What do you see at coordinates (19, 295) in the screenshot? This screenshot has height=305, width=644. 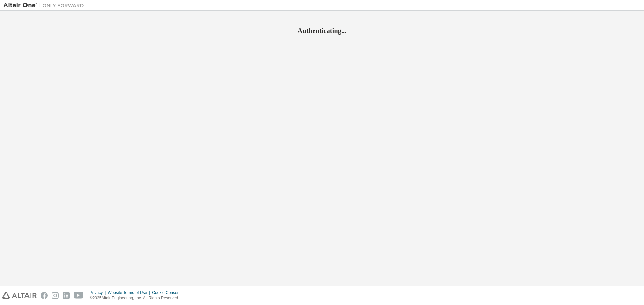 I see `img: altair_logo.svg` at bounding box center [19, 295].